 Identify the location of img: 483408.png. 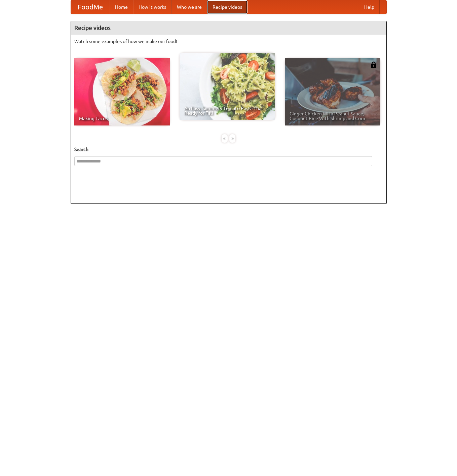
(373, 65).